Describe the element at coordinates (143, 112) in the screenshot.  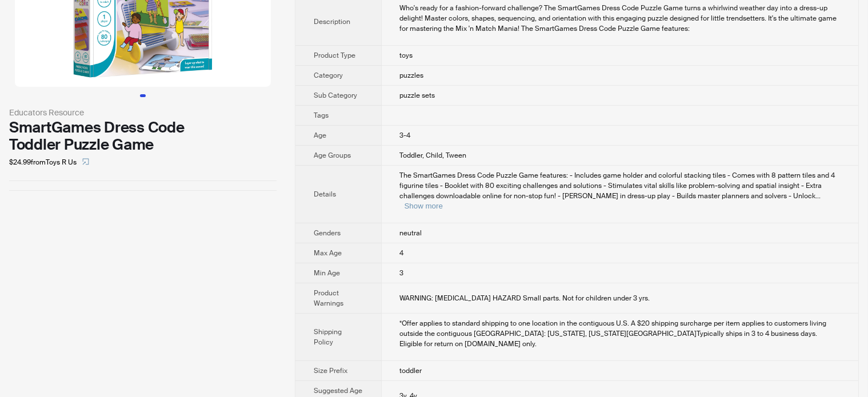
I see `div: Educators Resource` at that location.